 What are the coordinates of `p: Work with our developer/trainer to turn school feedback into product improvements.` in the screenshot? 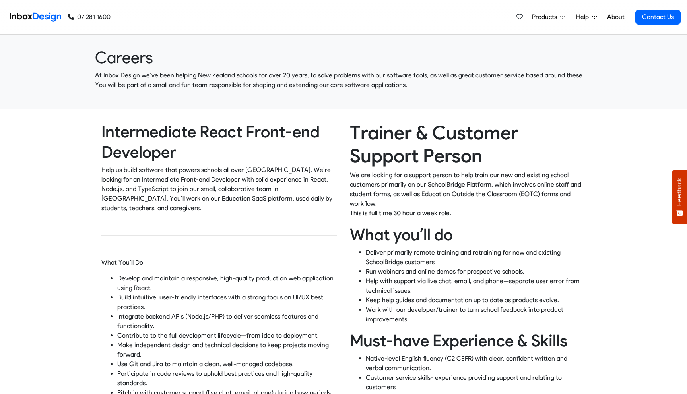 It's located at (475, 315).